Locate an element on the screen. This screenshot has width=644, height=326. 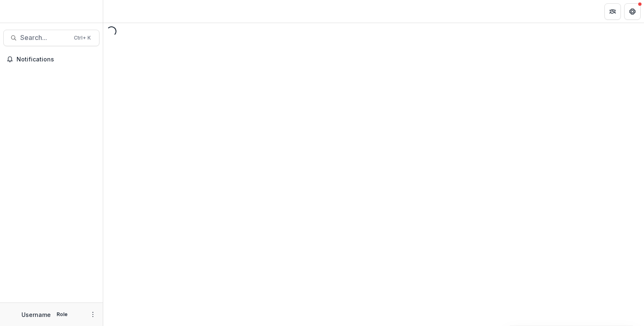
span: Notifications is located at coordinates (56, 60).